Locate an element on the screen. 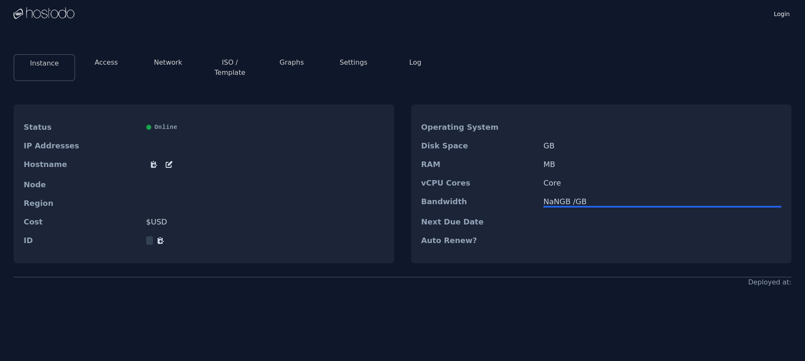  button: Settings is located at coordinates (354, 63).